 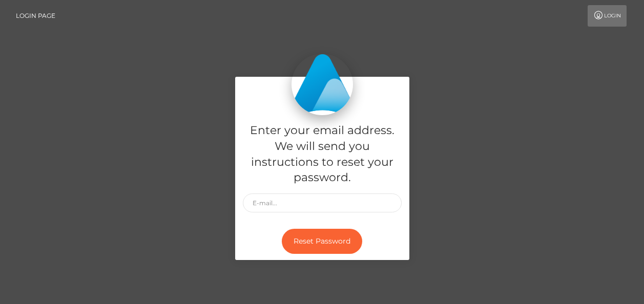 I want to click on h5: Enter your email address. We will send you instructions to reset your password., so click(x=322, y=154).